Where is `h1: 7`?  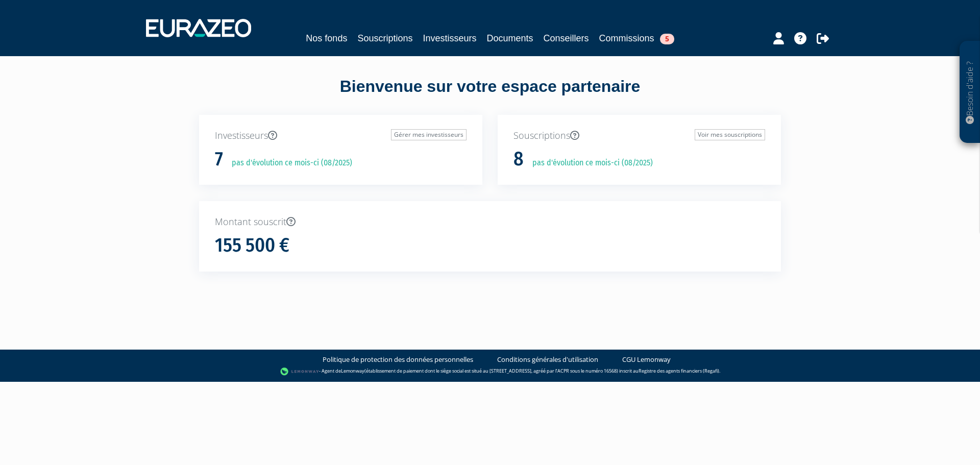 h1: 7 is located at coordinates (219, 159).